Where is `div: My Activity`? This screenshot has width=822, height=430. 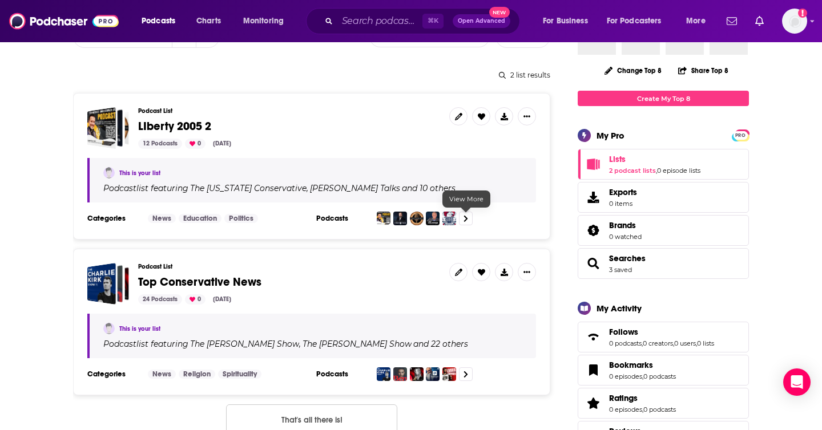
div: My Activity is located at coordinates (619, 308).